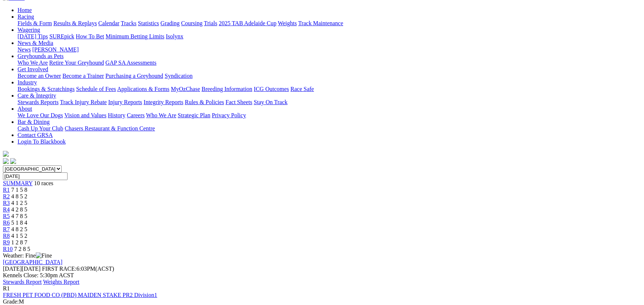 This screenshot has height=305, width=644. Describe the element at coordinates (135, 76) in the screenshot. I see `a: Purchasing a Greyhound` at that location.